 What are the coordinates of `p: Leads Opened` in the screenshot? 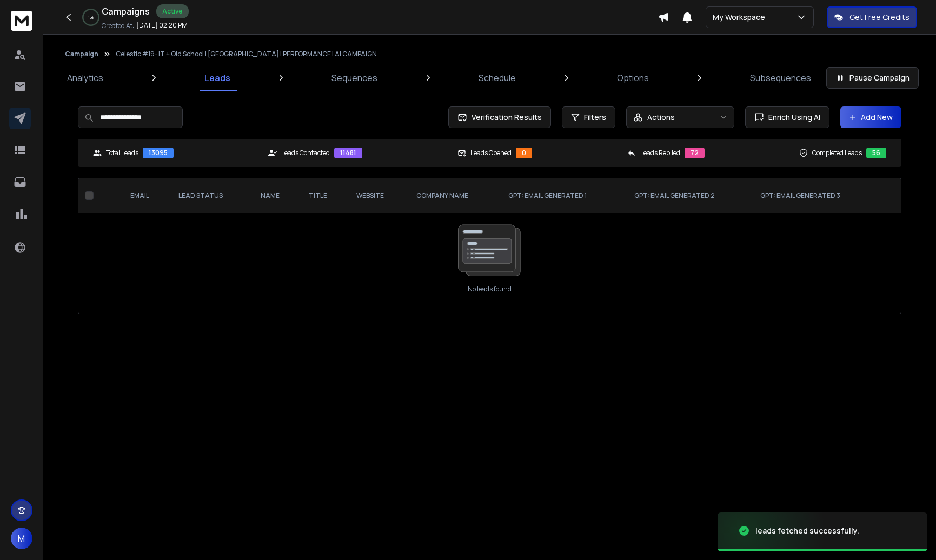 It's located at (491, 153).